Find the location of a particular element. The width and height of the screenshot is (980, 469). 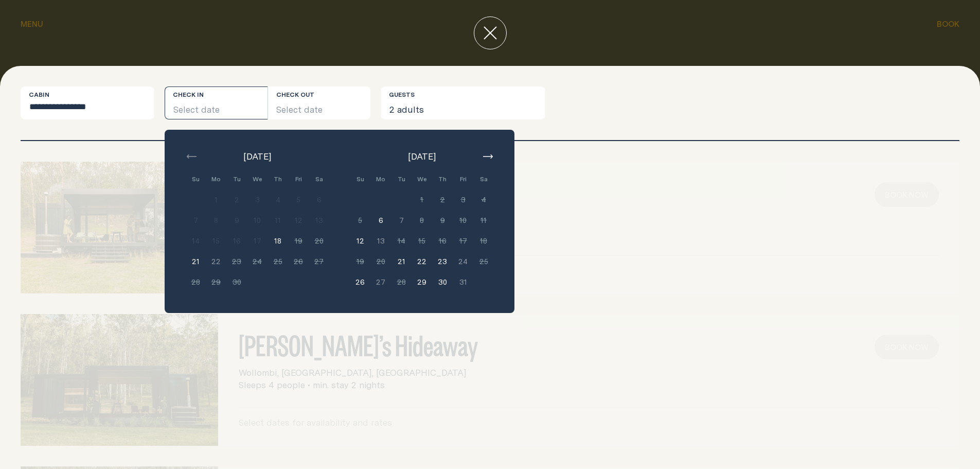

button: close is located at coordinates (490, 33).